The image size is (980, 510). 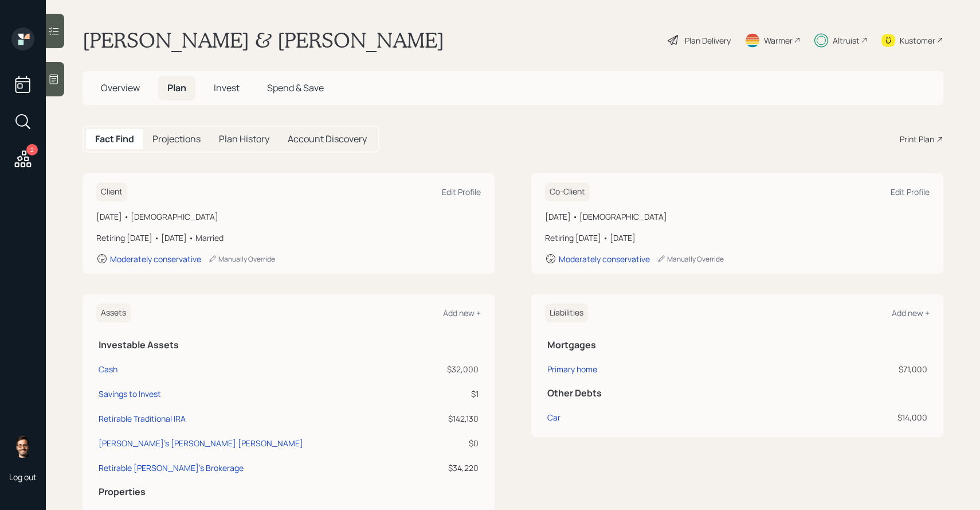 I want to click on div: Car, so click(x=553, y=417).